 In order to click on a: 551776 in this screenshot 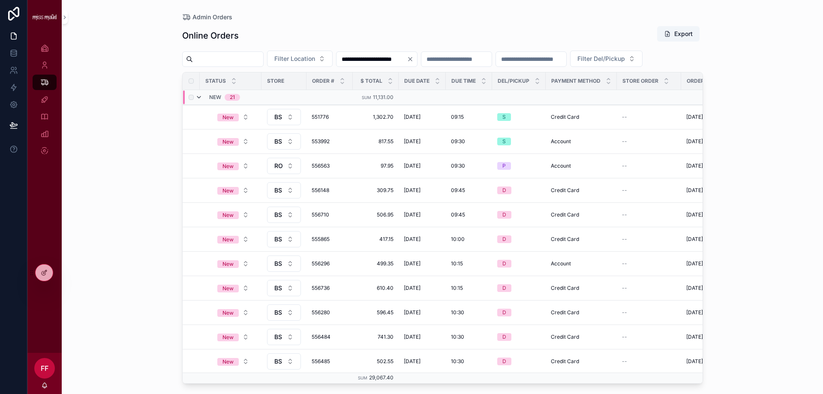, I will do `click(330, 117)`.